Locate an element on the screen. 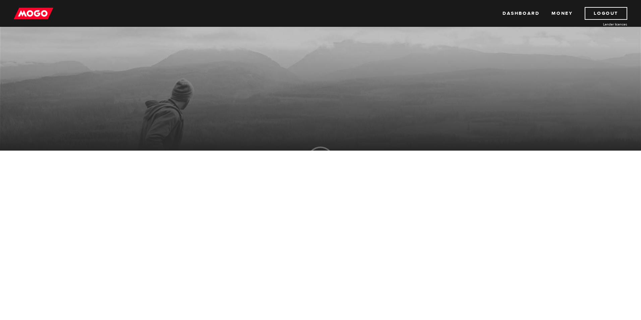  a: Dashboard is located at coordinates (521, 13).